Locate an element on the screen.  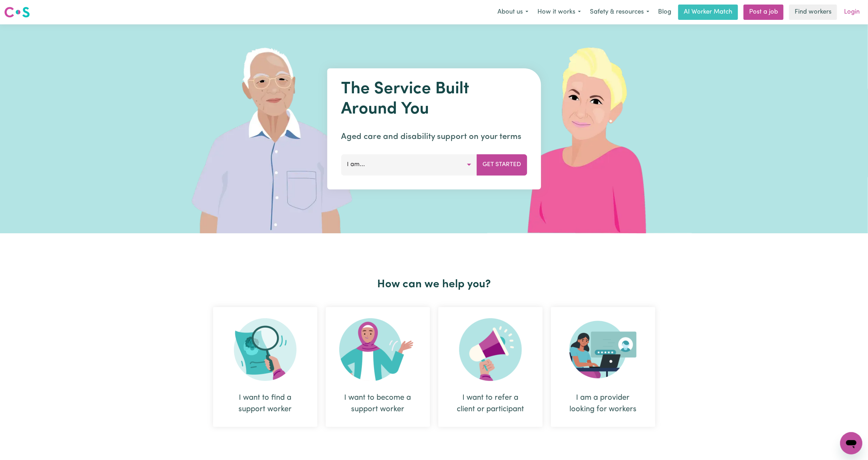
p: Aged care and disability support on your terms is located at coordinates (434, 137).